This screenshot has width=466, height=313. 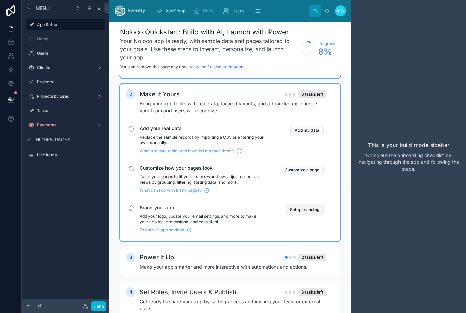 What do you see at coordinates (409, 145) in the screenshot?
I see `p: This is your build mode sidebar` at bounding box center [409, 145].